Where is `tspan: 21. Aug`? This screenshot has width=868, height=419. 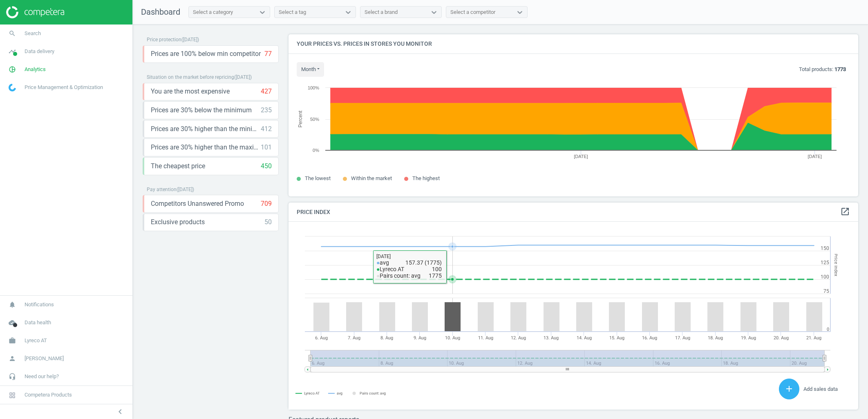
tspan: 21. Aug is located at coordinates (813, 337).